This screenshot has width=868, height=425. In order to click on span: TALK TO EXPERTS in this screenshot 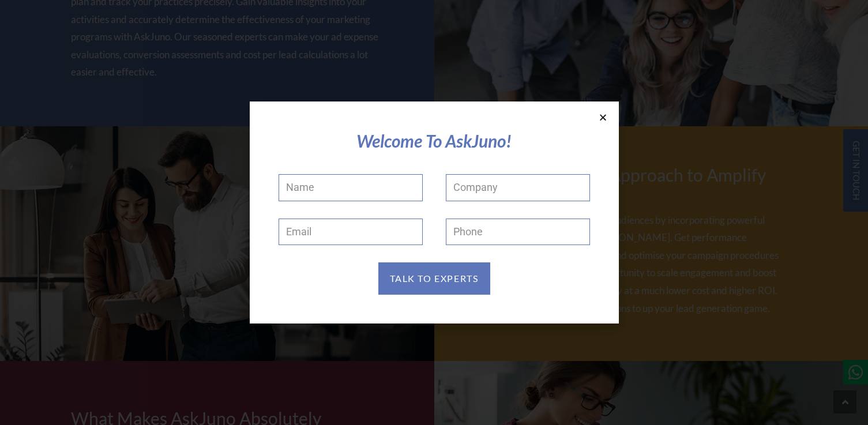, I will do `click(434, 279)`.